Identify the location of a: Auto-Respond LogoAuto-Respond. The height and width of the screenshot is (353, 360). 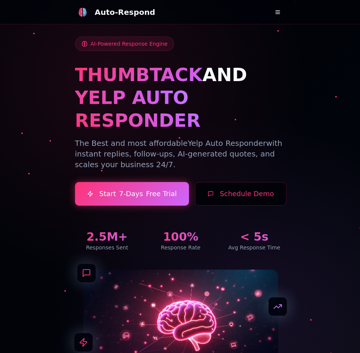
(115, 12).